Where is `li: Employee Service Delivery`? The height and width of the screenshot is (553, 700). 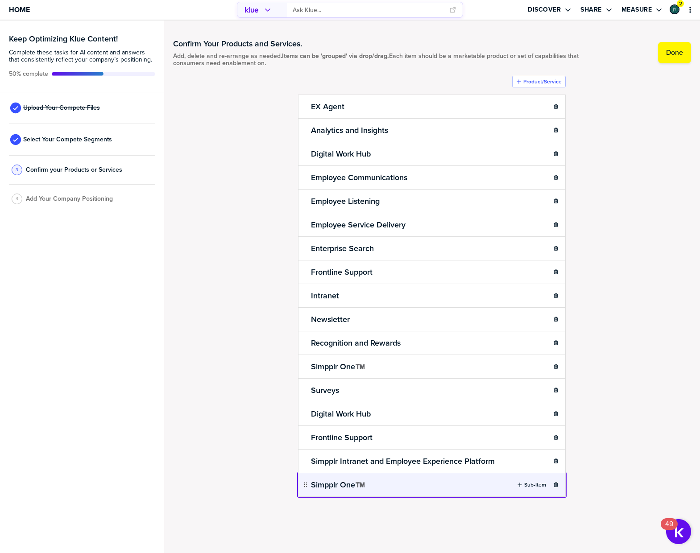 li: Employee Service Delivery is located at coordinates (432, 225).